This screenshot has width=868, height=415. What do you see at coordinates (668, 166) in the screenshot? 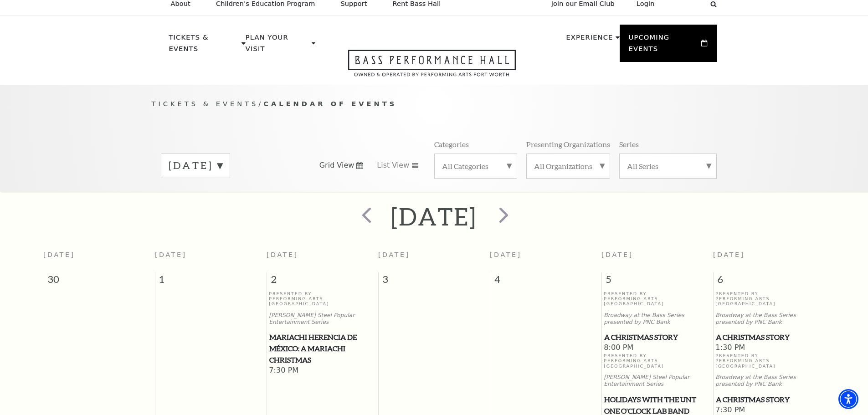
I see `label: All Series` at bounding box center [668, 166].